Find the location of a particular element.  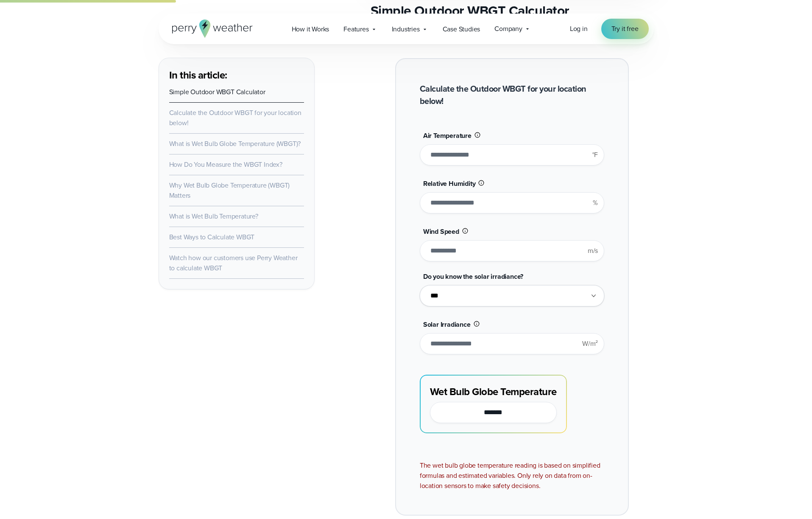

span: How it Works is located at coordinates (311, 29).